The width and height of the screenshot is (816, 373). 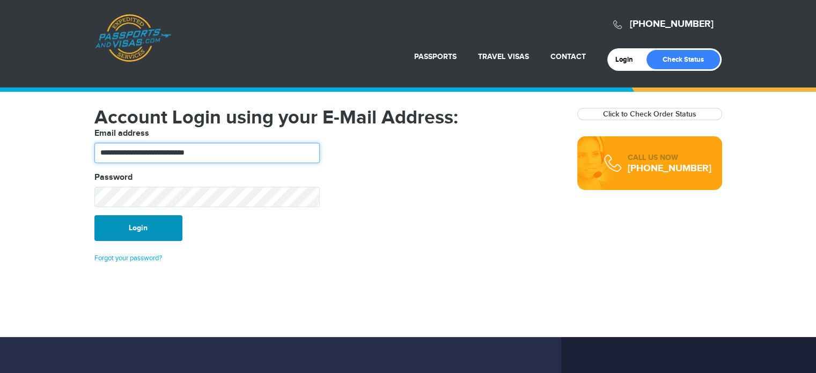 What do you see at coordinates (568, 56) in the screenshot?
I see `a: Contact` at bounding box center [568, 56].